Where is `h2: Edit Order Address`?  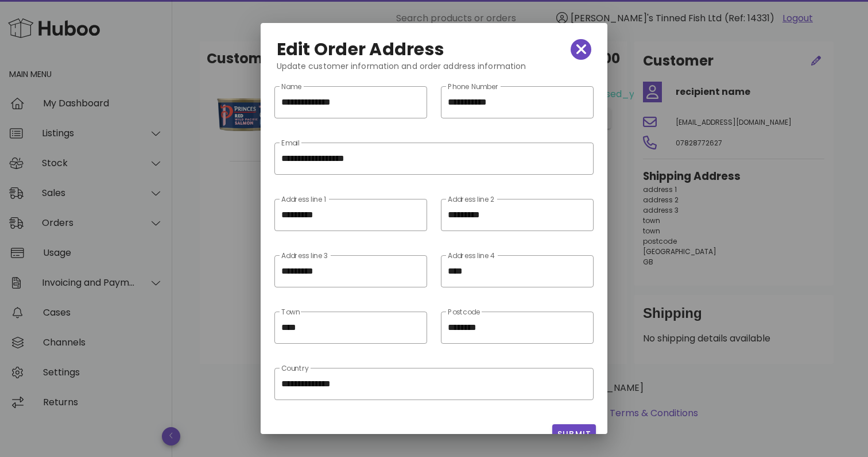
h2: Edit Order Address is located at coordinates (361, 50).